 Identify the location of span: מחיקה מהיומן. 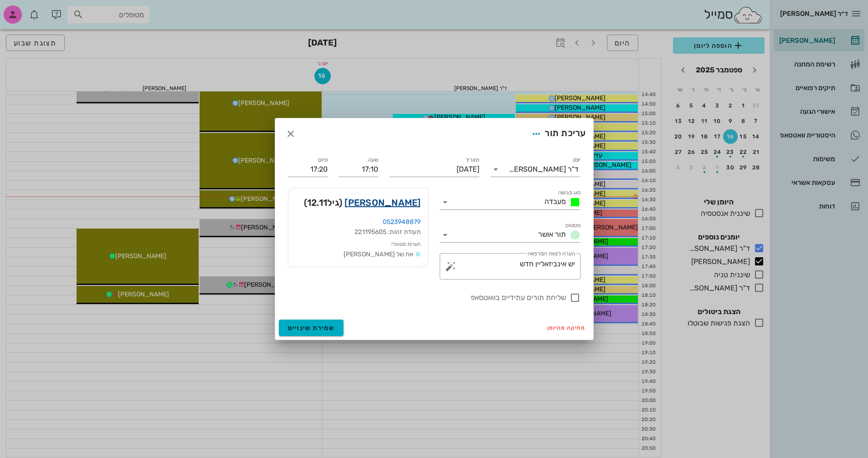
(566, 328).